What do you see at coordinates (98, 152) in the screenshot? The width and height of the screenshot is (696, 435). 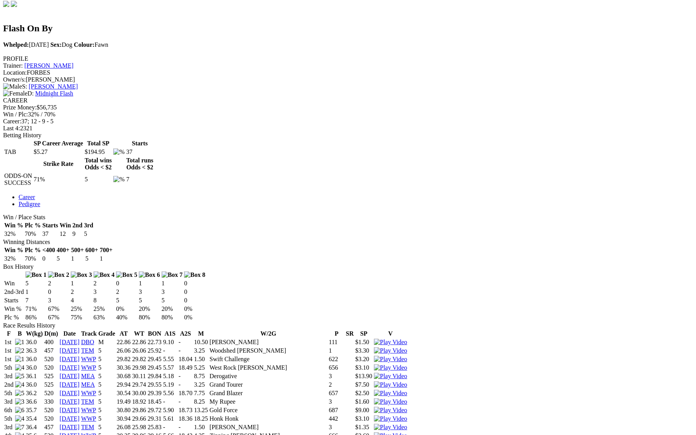 I see `td: $194.95` at bounding box center [98, 152].